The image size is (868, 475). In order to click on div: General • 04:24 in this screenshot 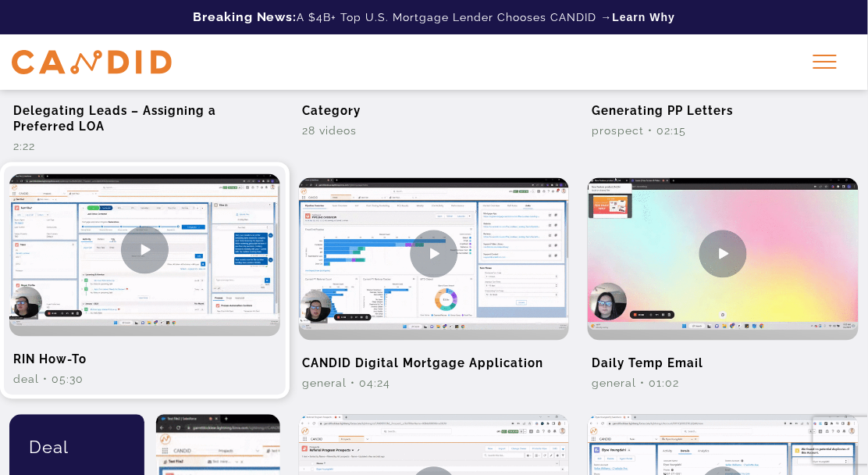, I will do `click(434, 383)`.